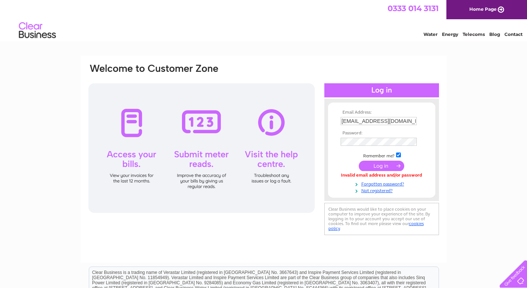 This screenshot has height=288, width=527. What do you see at coordinates (376, 226) in the screenshot?
I see `a: cookies policy` at bounding box center [376, 226].